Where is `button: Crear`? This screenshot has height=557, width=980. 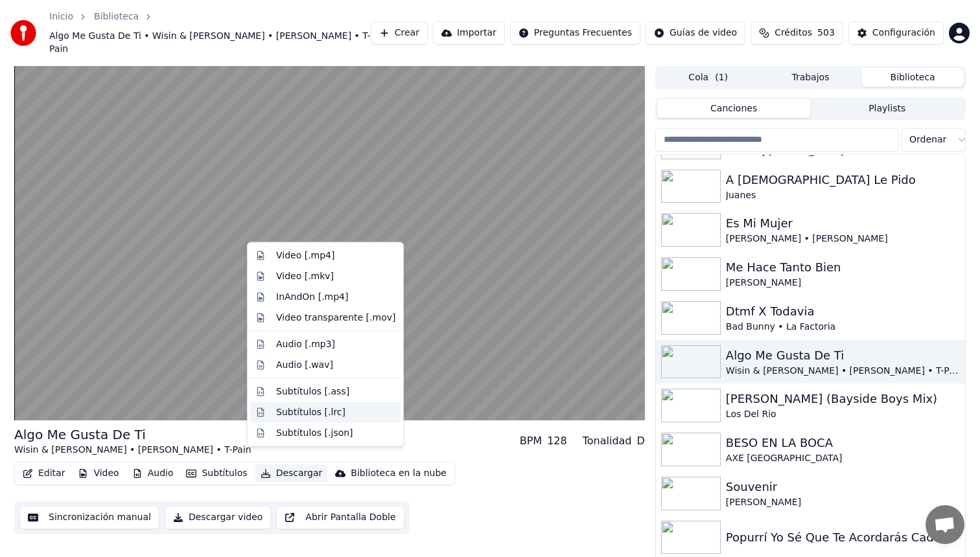 button: Crear is located at coordinates (399, 33).